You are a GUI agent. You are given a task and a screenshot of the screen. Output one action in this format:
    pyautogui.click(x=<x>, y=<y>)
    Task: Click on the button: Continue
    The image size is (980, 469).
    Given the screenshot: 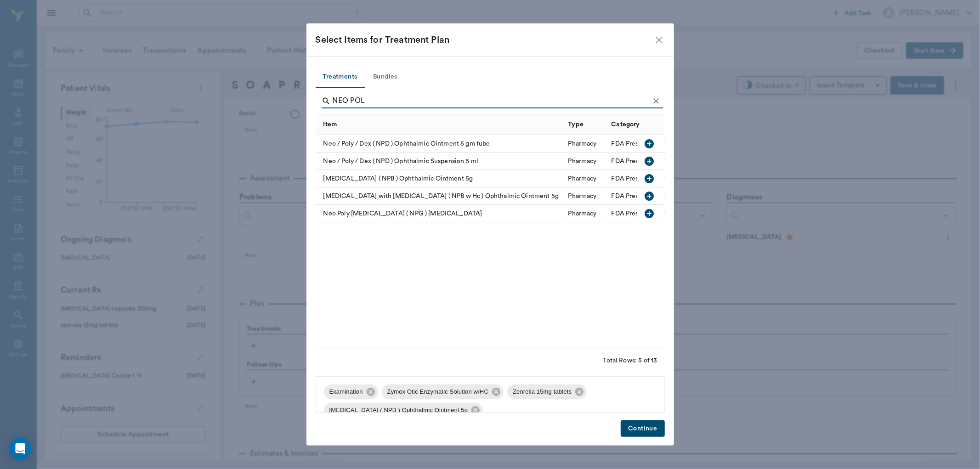 What is the action you would take?
    pyautogui.click(x=642, y=429)
    